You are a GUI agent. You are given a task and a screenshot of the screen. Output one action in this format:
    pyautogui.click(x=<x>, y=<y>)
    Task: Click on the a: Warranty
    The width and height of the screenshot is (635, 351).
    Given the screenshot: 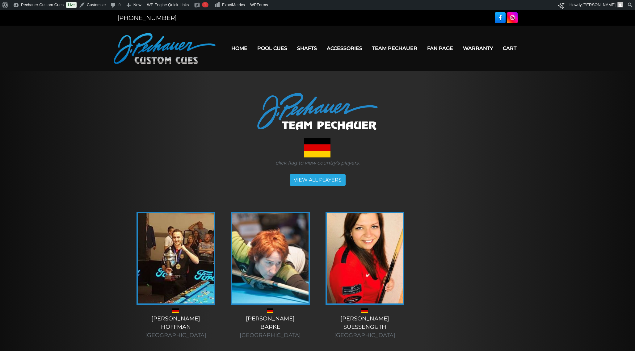 What is the action you would take?
    pyautogui.click(x=478, y=48)
    